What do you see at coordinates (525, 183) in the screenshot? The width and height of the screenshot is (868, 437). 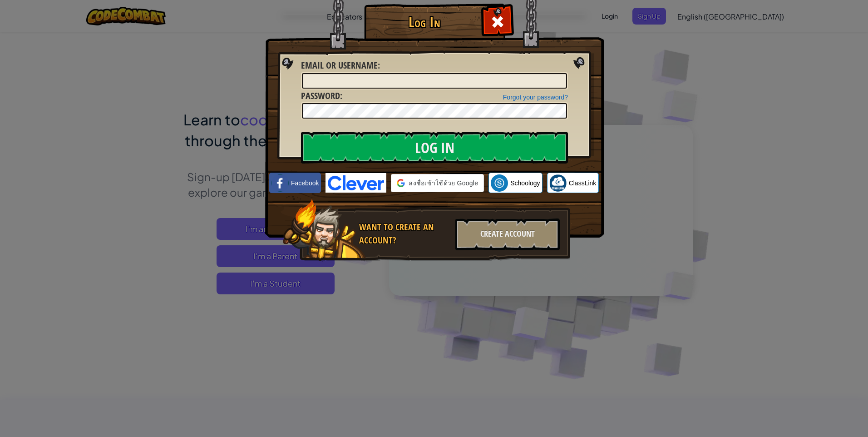 I see `span: Schoology` at bounding box center [525, 183].